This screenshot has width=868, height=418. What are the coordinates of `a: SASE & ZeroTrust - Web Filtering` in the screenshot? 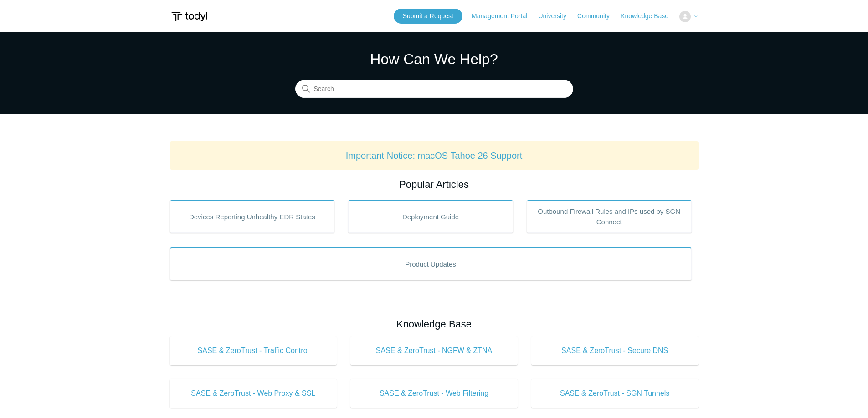 It's located at (434, 394).